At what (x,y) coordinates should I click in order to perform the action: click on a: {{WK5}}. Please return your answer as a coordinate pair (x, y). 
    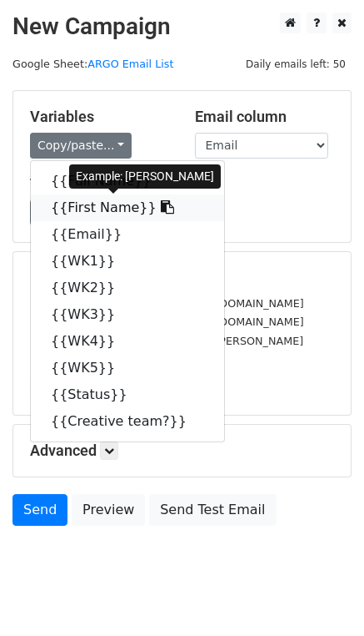
    Looking at the image, I should click on (128, 368).